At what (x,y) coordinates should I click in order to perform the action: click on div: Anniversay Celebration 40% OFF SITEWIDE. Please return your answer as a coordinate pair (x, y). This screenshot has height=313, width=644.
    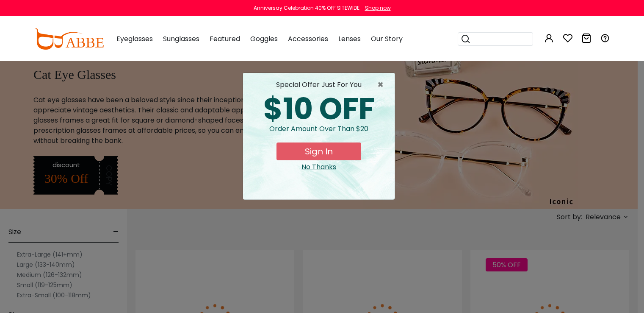
    Looking at the image, I should click on (307, 8).